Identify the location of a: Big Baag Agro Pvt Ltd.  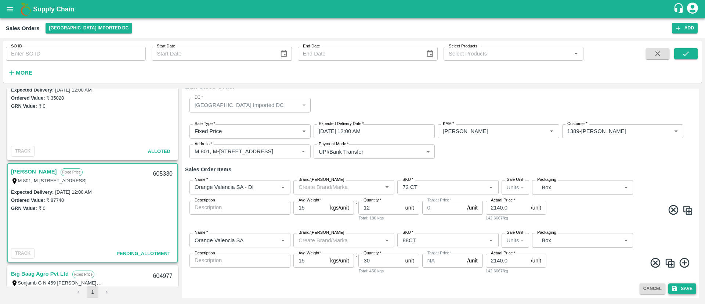
(40, 274).